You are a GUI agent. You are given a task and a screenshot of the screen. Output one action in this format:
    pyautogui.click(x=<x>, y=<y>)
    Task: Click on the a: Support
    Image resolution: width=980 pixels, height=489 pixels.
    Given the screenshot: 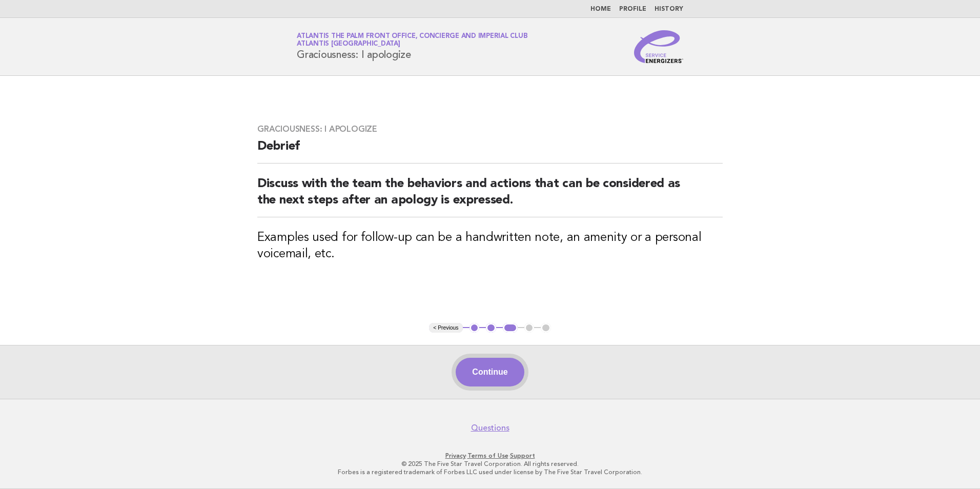 What is the action you would take?
    pyautogui.click(x=522, y=456)
    